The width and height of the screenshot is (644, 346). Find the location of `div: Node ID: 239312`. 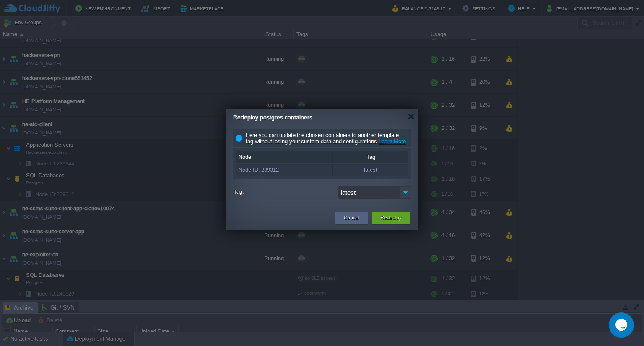

div: Node ID: 239312 is located at coordinates (284, 170).